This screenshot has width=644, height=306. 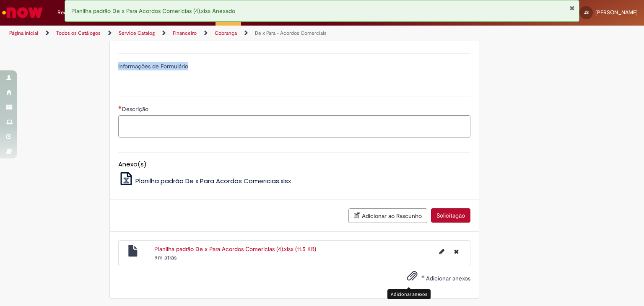 What do you see at coordinates (456, 252) in the screenshot?
I see `button: Excluir Planilha padrão De x Para Acordos Comericias (4).xlsx` at bounding box center [456, 252].